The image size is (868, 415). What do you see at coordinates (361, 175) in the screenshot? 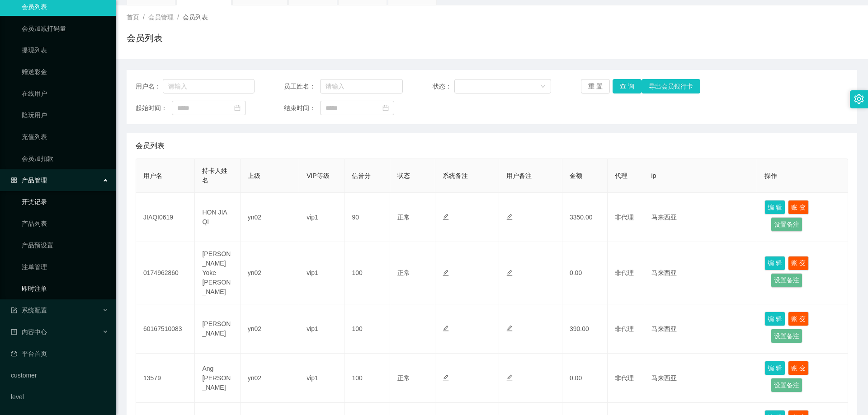
I see `span: 信誉分` at bounding box center [361, 175].